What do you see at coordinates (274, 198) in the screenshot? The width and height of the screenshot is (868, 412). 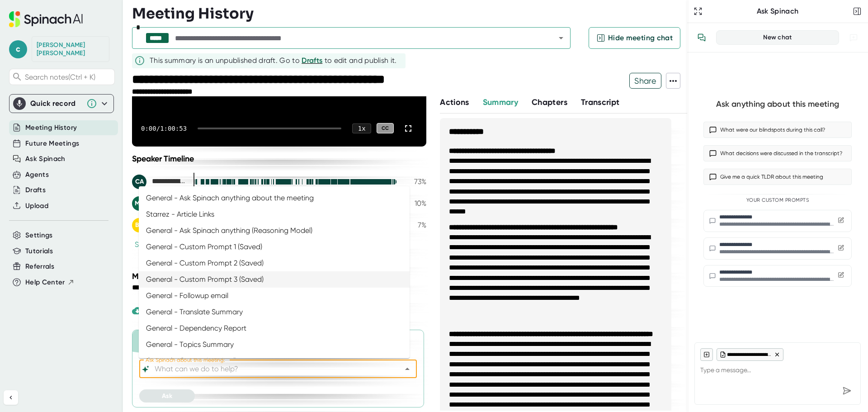 I see `li: General - Ask Spinach anything about the meeting` at bounding box center [274, 198].